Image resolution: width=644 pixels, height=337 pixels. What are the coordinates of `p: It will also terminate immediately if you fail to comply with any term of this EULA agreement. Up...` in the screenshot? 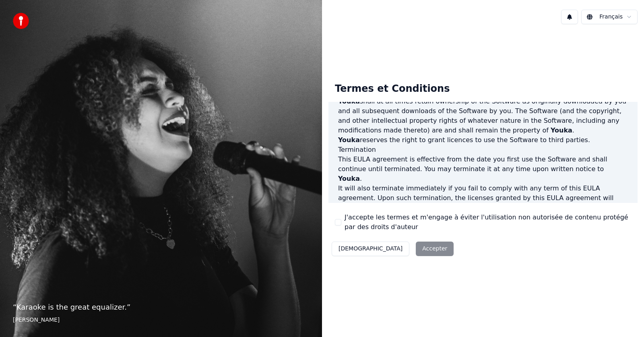 It's located at (483, 208).